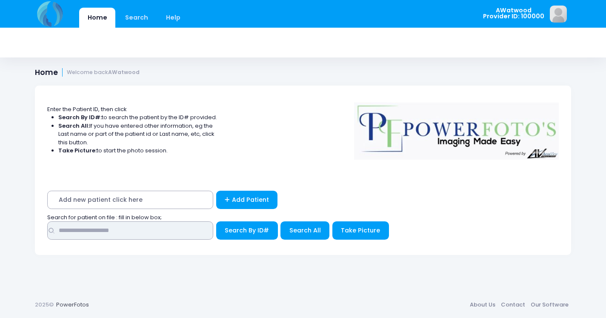  I want to click on strong: Search By ID#:, so click(80, 117).